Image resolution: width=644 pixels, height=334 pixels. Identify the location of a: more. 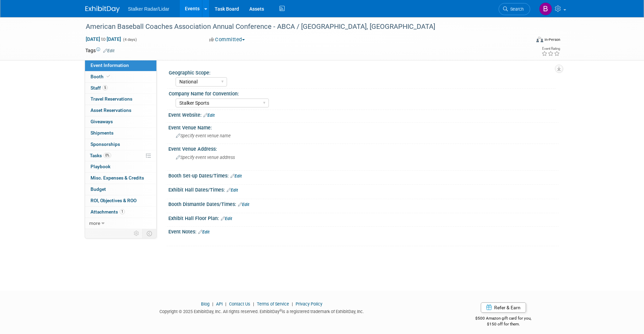
(121, 224).